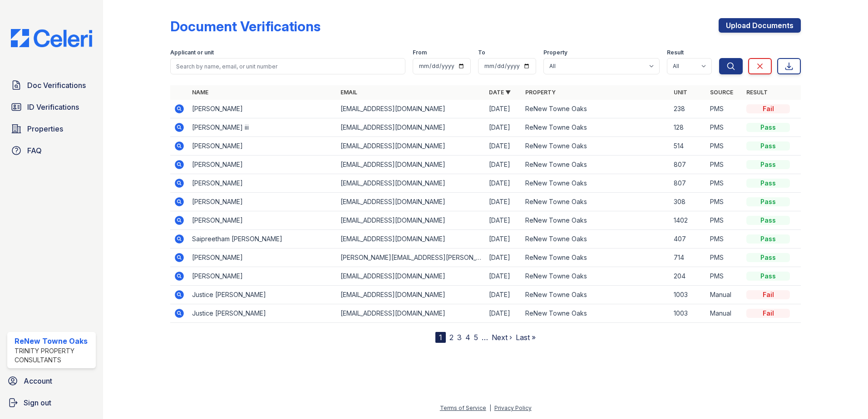 The image size is (868, 419). Describe the element at coordinates (37, 403) in the screenshot. I see `span: Sign out` at that location.